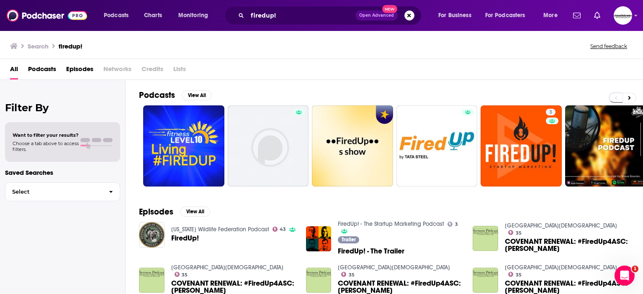 This screenshot has width=643, height=294. What do you see at coordinates (279, 229) in the screenshot?
I see `a: 43` at bounding box center [279, 229].